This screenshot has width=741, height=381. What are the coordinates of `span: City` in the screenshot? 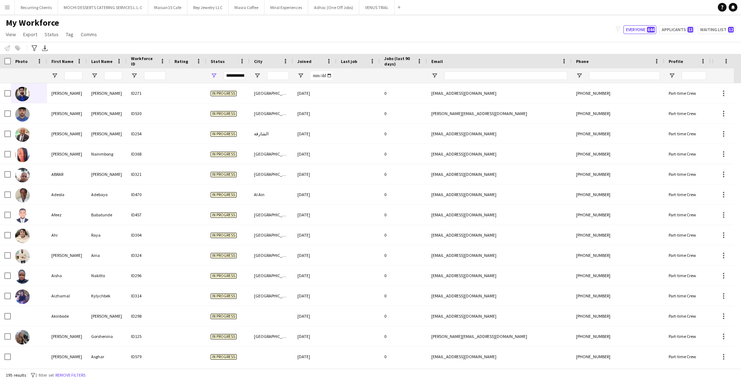 It's located at (258, 61).